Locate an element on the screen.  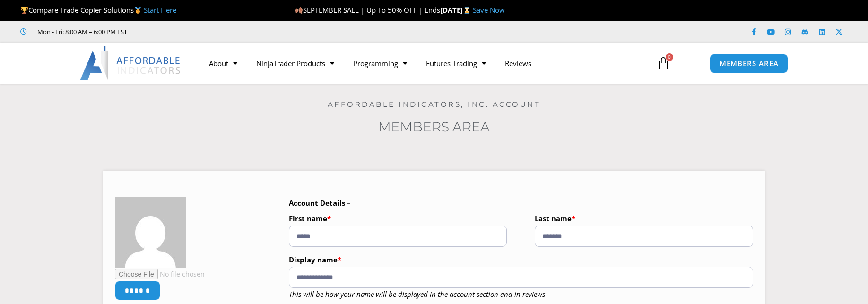
a: MEMBERS AREA is located at coordinates (748, 64).